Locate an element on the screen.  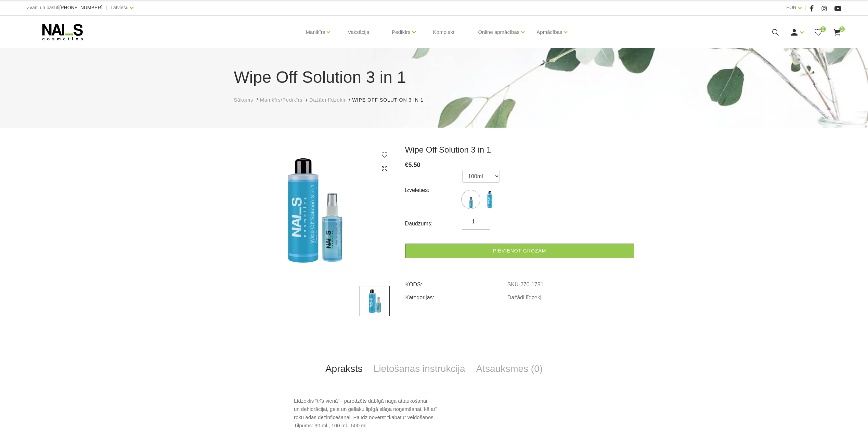
span: 5.50 is located at coordinates (414, 165).